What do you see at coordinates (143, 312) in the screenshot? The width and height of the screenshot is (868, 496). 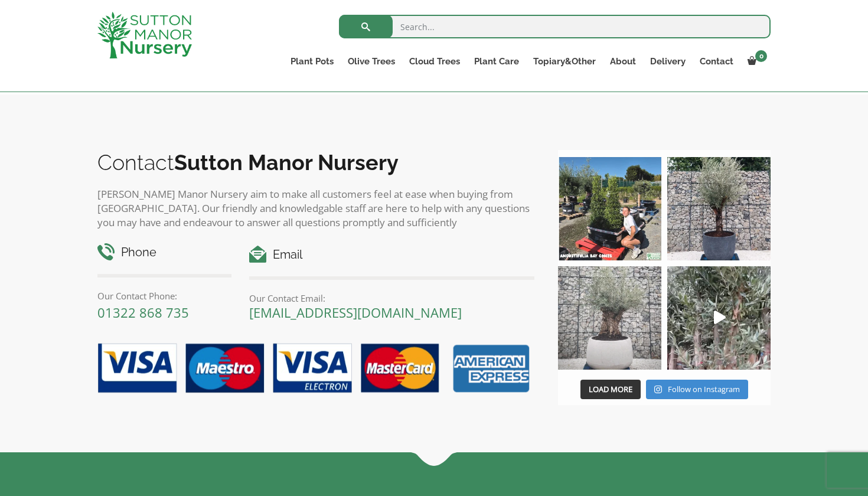 I see `a: 01322 868 735` at bounding box center [143, 312].